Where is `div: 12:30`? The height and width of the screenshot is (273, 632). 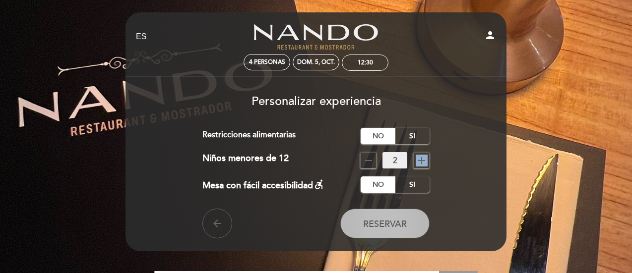
div: 12:30 is located at coordinates (365, 62).